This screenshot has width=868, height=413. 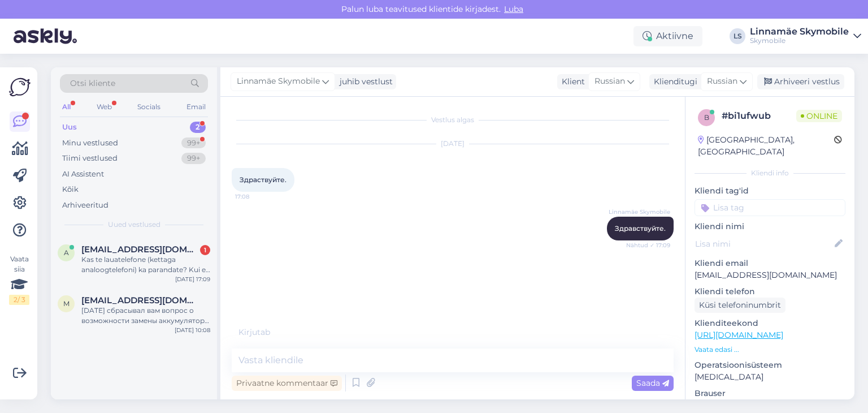 What do you see at coordinates (93, 83) in the screenshot?
I see `span: Otsi kliente` at bounding box center [93, 83].